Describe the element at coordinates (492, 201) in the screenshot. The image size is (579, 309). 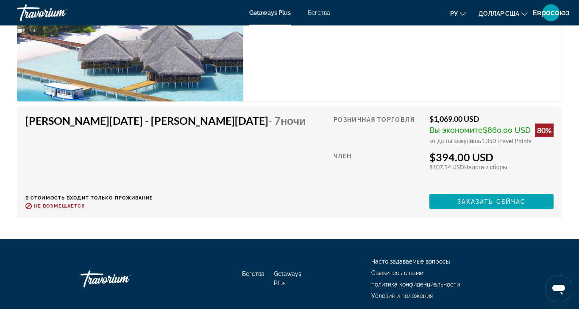
I see `button: Заказать сейчас` at that location.